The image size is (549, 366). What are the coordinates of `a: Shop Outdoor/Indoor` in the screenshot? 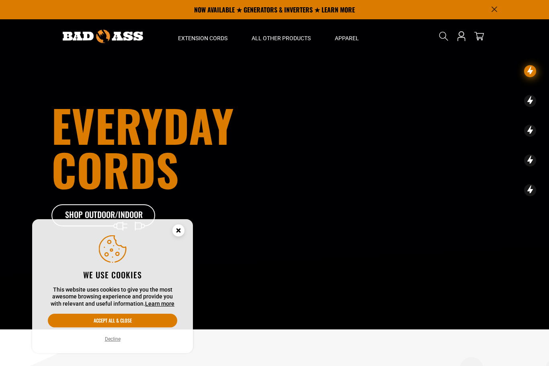 It's located at (104, 215).